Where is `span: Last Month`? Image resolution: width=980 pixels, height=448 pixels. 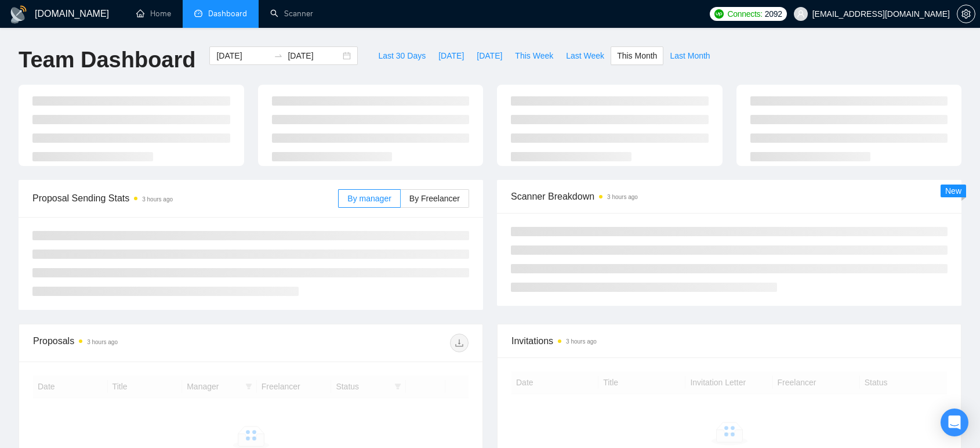 span: Last Month is located at coordinates (690, 56).